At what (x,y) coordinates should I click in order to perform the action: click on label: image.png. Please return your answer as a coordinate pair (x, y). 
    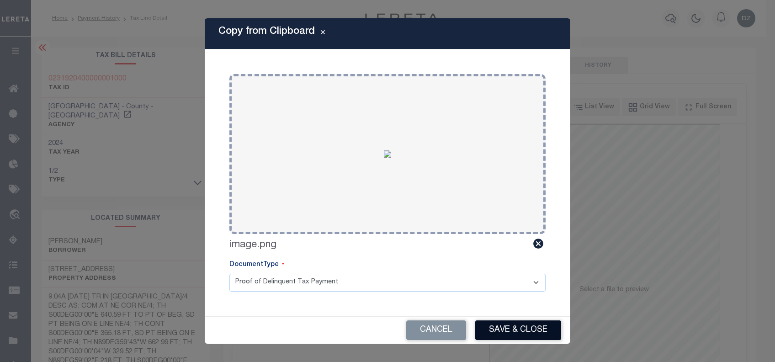
    Looking at the image, I should click on (253, 245).